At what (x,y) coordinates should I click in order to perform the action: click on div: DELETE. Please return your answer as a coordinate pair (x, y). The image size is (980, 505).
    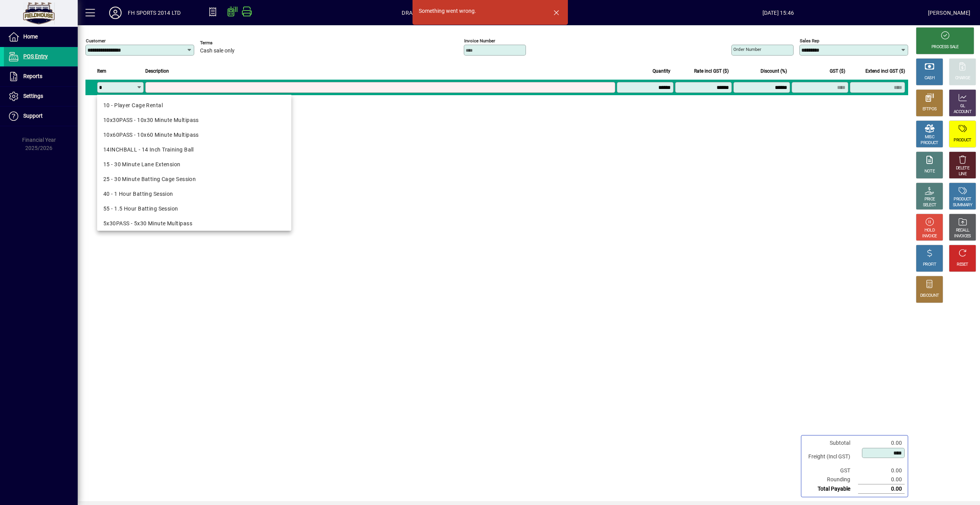
    Looking at the image, I should click on (962, 168).